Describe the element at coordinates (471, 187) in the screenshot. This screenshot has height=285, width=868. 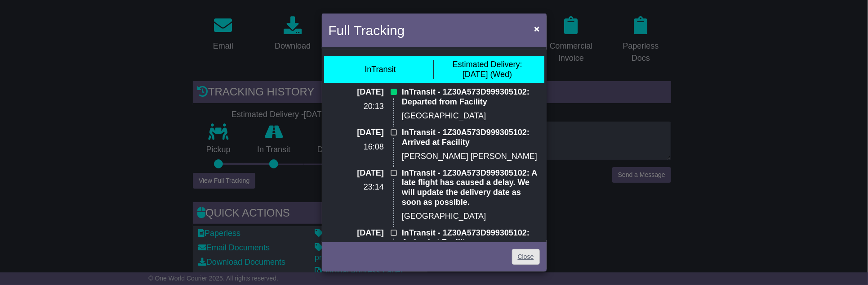
I see `p: InTransit - 1Z30A573D999305102: A late flight has caused a delay. We will update the delivery dat...` at that location.